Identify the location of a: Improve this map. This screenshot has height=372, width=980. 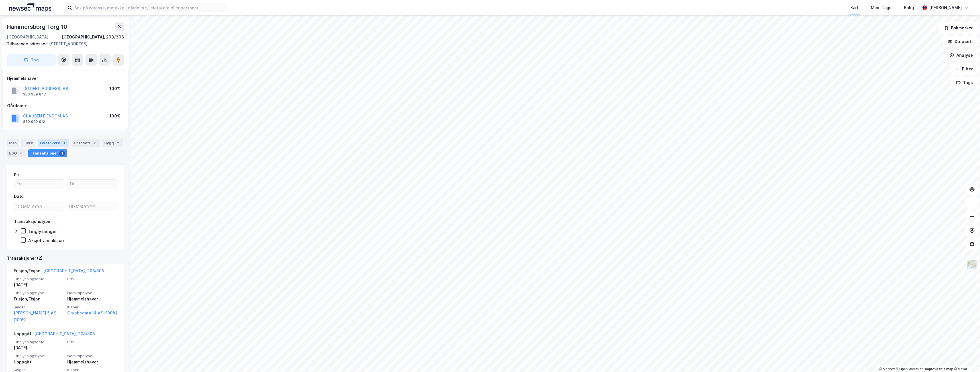
(939, 369).